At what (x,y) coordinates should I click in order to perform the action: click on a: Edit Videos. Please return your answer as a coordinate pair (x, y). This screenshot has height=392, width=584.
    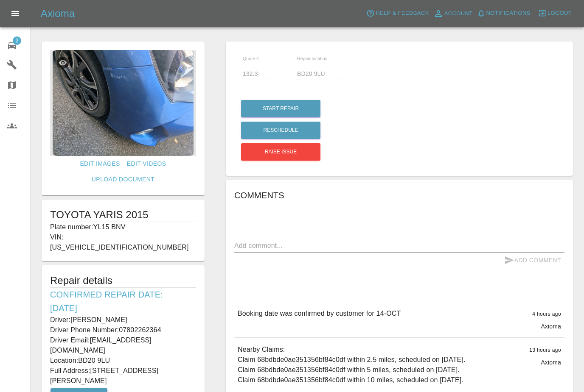
    Looking at the image, I should click on (146, 164).